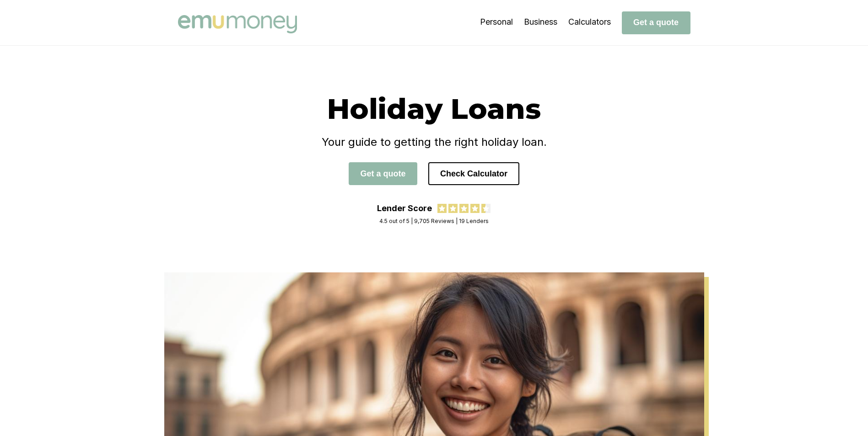 Image resolution: width=868 pixels, height=436 pixels. What do you see at coordinates (434, 142) in the screenshot?
I see `h4: Your guide to getting the right holiday loan.` at bounding box center [434, 142].